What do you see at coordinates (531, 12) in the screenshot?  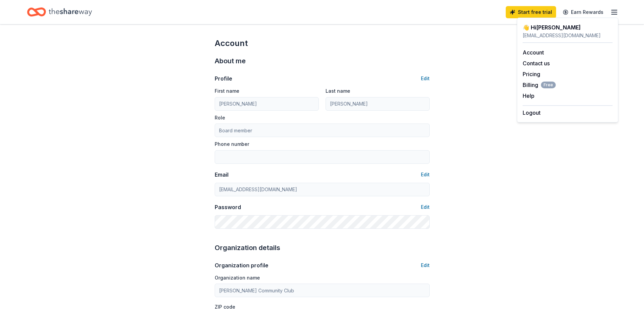 I see `a: Start free trial` at bounding box center [531, 12].